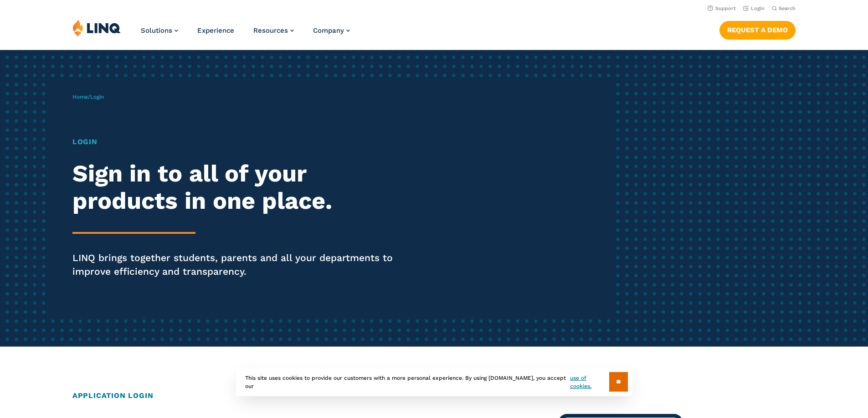 The image size is (868, 418). I want to click on nav: Button Navigation, so click(757, 29).